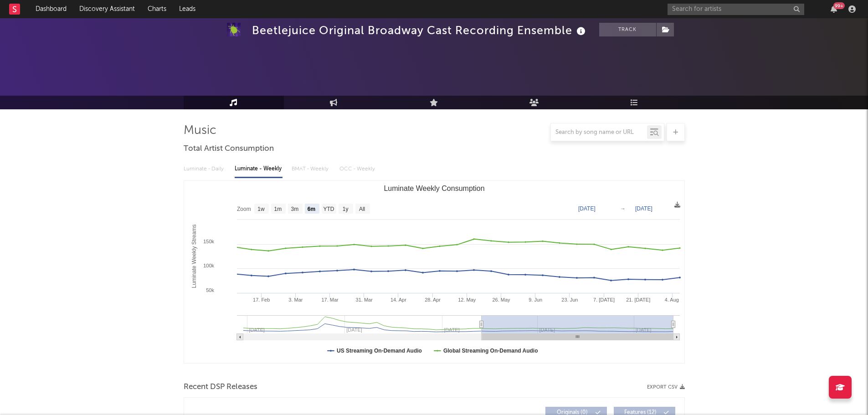 This screenshot has width=868, height=415. I want to click on text: Luminate Weekly Streams, so click(194, 257).